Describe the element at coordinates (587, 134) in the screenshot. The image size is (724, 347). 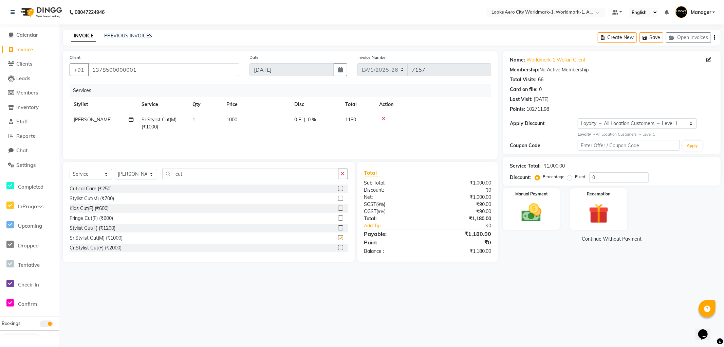
I see `strong: Loyalty →` at that location.